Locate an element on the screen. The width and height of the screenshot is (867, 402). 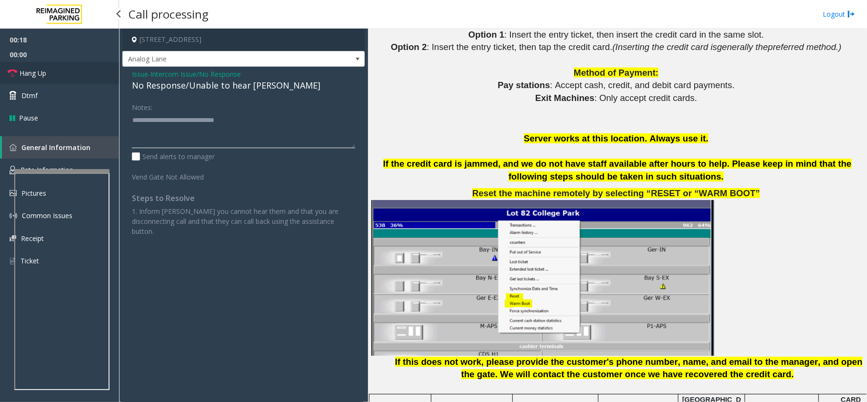
span: General Information is located at coordinates (56, 147).